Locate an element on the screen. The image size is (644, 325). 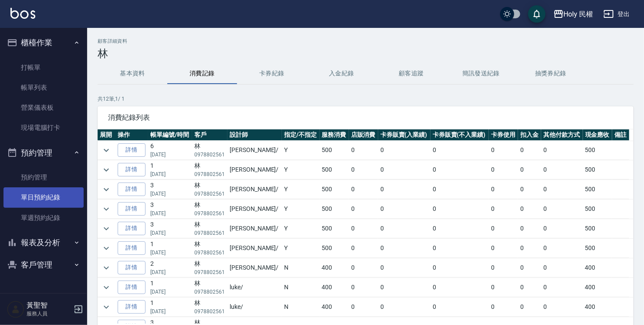
th: 指定/不指定 is located at coordinates (301, 135).